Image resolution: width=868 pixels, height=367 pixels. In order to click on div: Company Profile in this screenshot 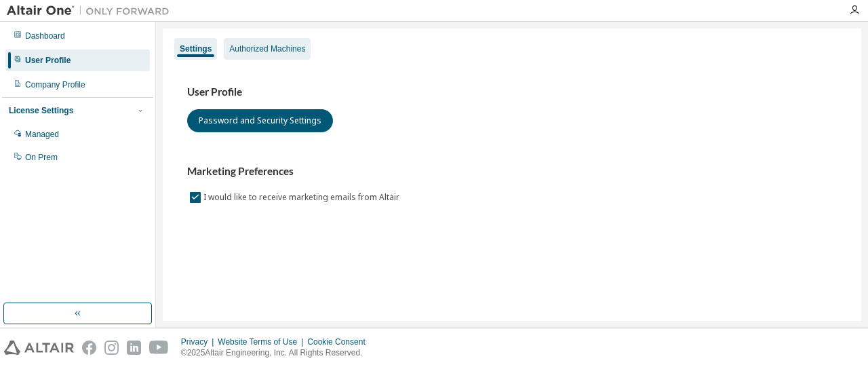, I will do `click(55, 84)`.